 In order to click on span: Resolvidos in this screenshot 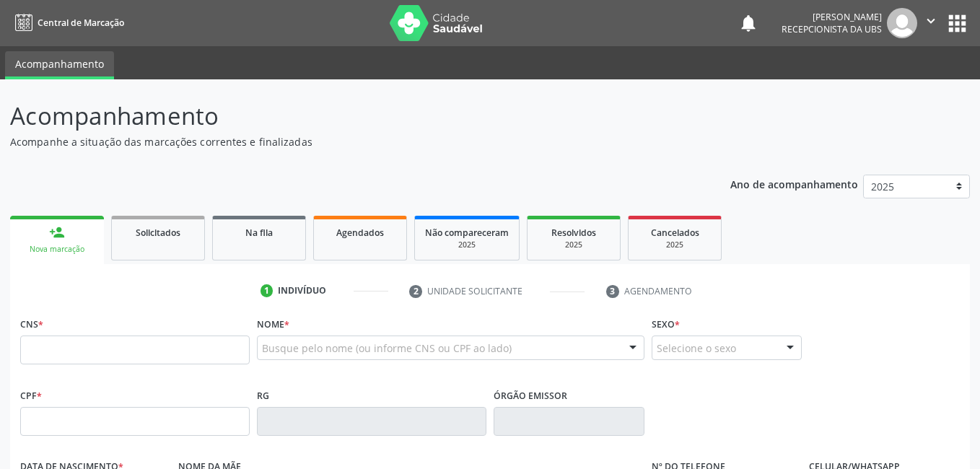, I will do `click(573, 232)`.